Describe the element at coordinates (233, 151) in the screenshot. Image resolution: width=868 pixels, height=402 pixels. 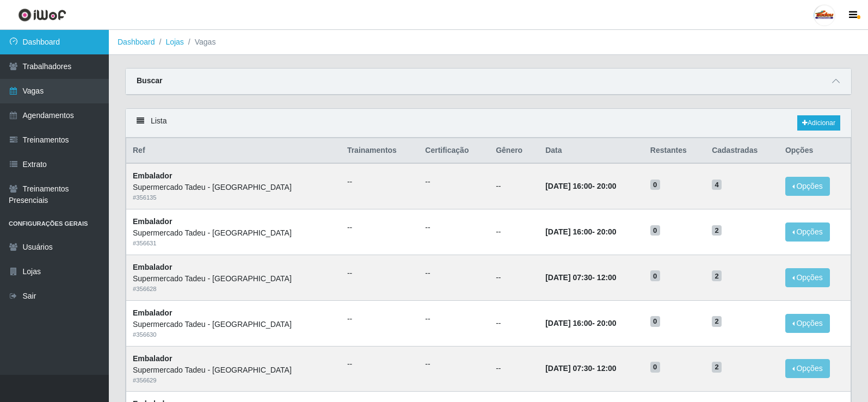
I see `th: Ref` at that location.